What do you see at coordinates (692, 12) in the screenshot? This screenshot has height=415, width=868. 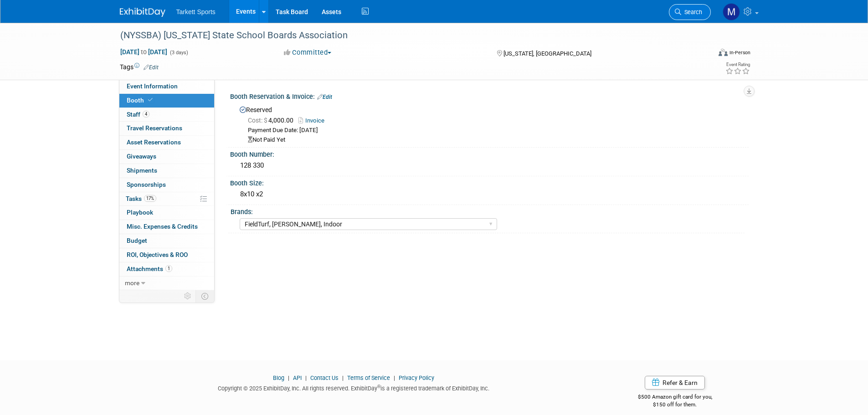 I see `span: Search` at bounding box center [692, 12].